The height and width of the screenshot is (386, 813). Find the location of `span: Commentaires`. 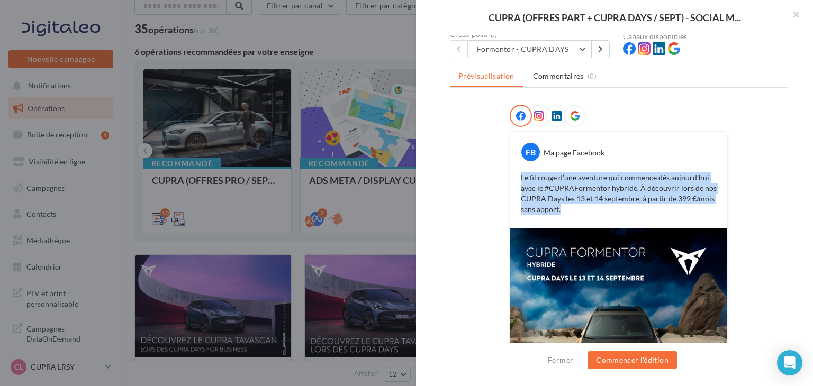

span: Commentaires is located at coordinates (558, 76).